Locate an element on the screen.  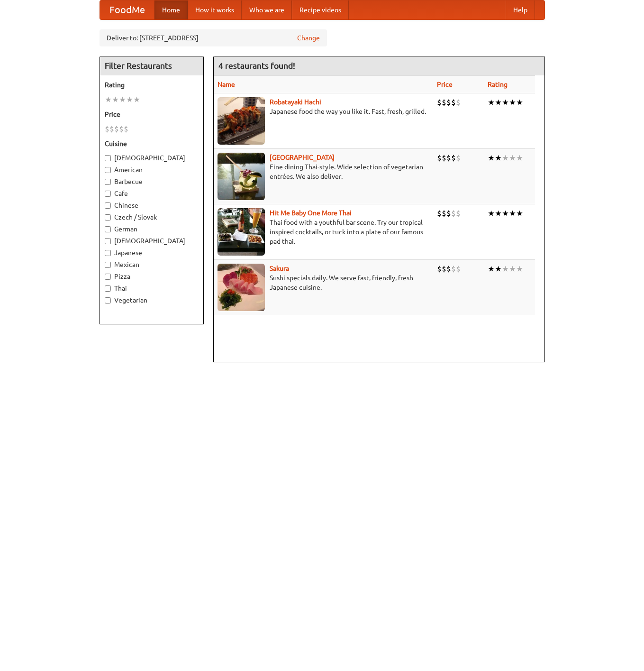
input: Chinese is located at coordinates (108, 205).